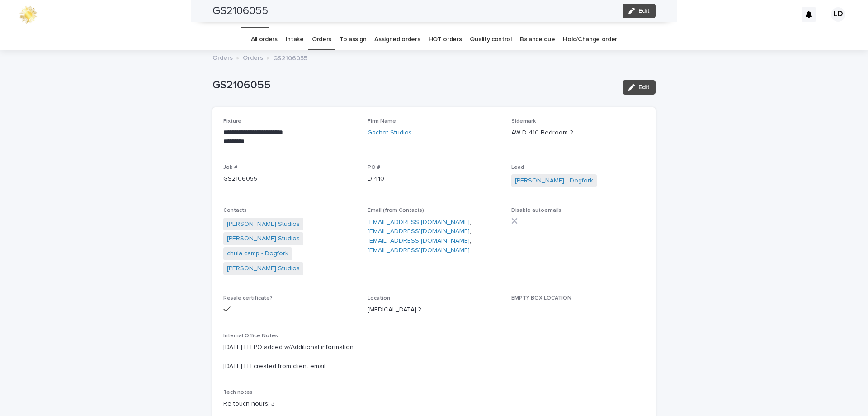 The width and height of the screenshot is (868, 416). I want to click on a: Quality control, so click(490, 40).